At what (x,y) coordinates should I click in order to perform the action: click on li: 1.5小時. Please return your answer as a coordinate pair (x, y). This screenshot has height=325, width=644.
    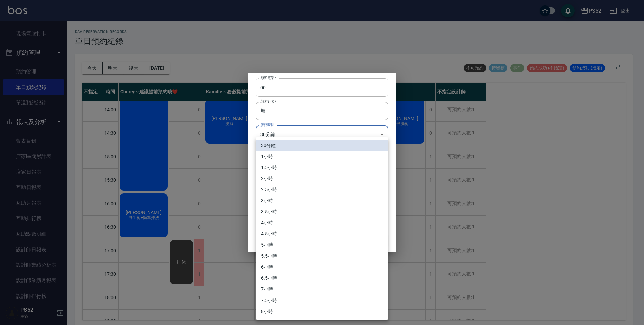
    Looking at the image, I should click on (322, 168).